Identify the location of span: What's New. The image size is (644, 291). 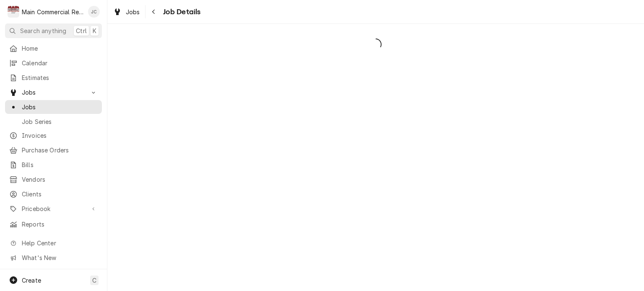
(59, 258).